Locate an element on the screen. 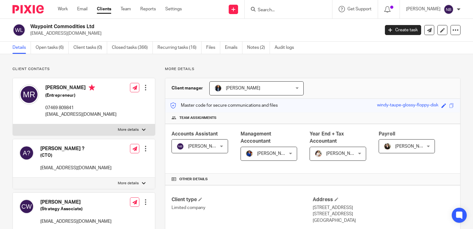 The height and width of the screenshot is (229, 473). input: Search is located at coordinates (285, 10).